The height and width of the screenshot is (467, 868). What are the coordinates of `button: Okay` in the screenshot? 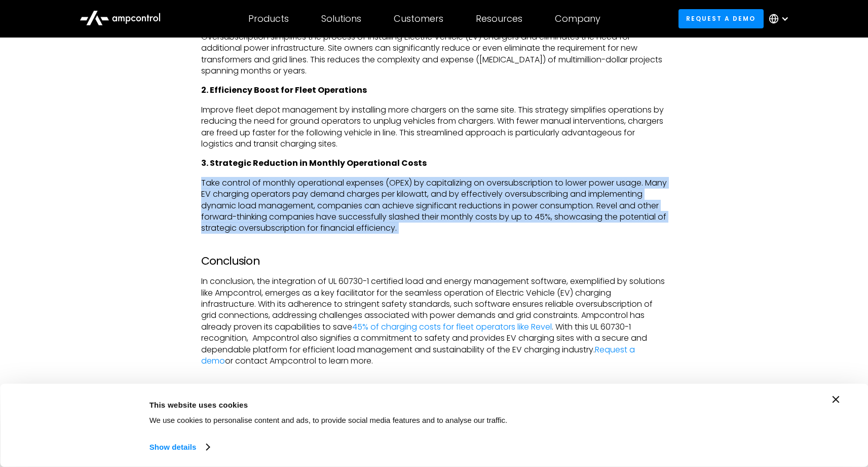 It's located at (741, 411).